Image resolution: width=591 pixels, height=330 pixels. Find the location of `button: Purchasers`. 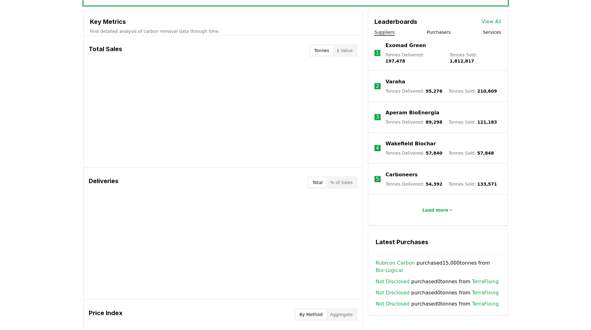

button: Purchasers is located at coordinates (439, 32).